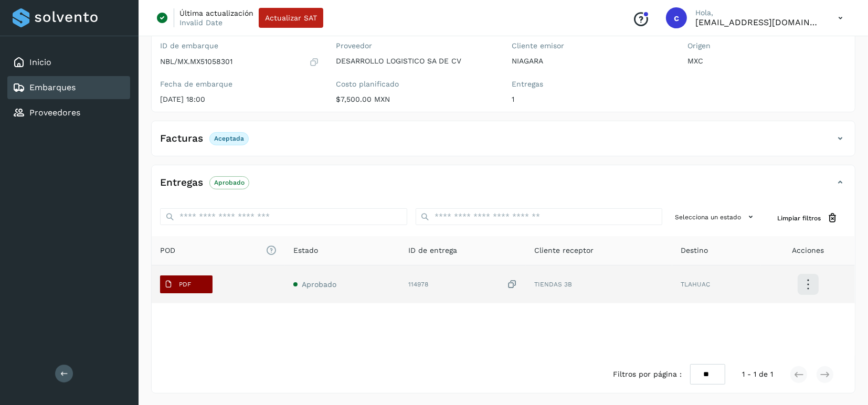  Describe the element at coordinates (503, 187) in the screenshot. I see `div: EntregasAprobado` at that location.